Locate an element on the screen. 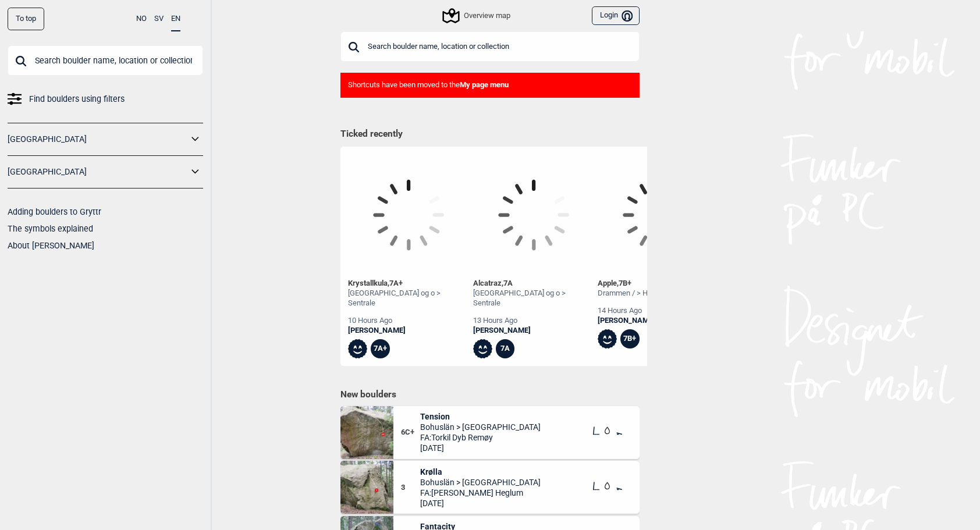 The height and width of the screenshot is (530, 980). a: The symbols explained is located at coordinates (50, 228).